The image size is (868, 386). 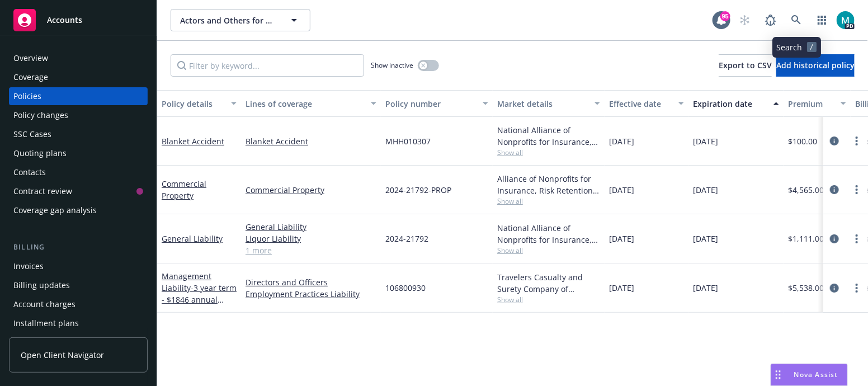 I want to click on div: SSC Cases, so click(x=33, y=134).